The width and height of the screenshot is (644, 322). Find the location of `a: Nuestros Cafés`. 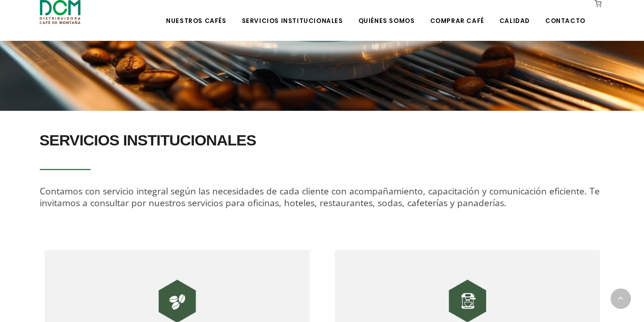

a: Nuestros Cafés is located at coordinates (196, 13).